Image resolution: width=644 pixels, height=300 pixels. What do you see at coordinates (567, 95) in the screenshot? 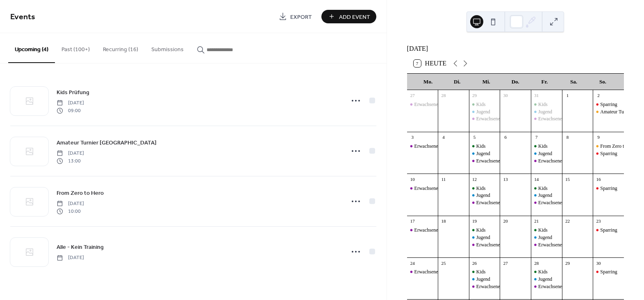
I see `div: 1` at bounding box center [567, 95].